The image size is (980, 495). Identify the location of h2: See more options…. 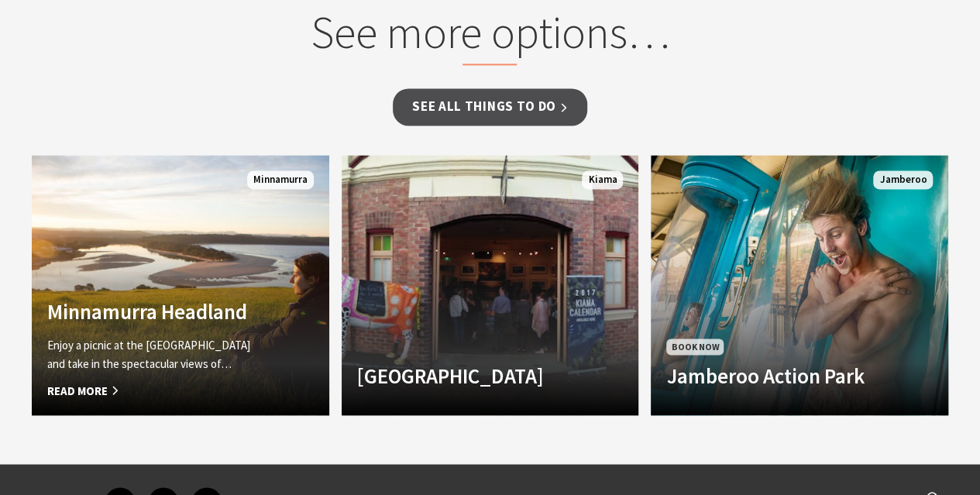
(489, 36).